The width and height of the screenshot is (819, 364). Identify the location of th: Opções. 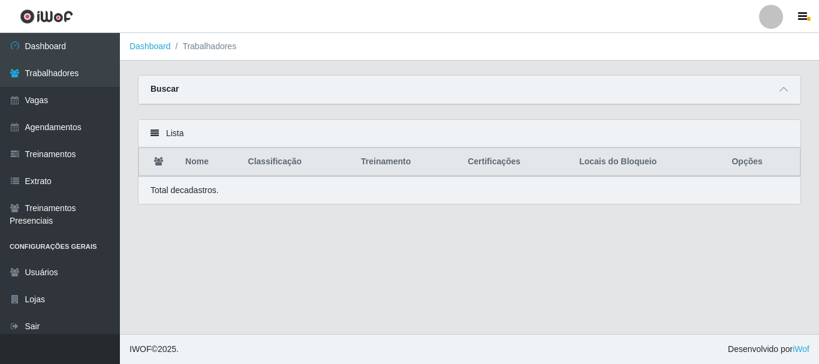
(762, 162).